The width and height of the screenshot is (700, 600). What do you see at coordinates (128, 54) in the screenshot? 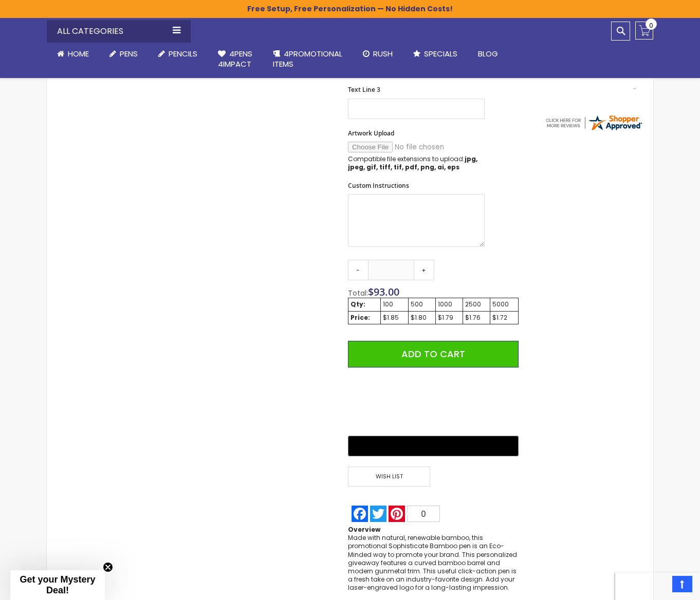
I see `span: Pens` at bounding box center [128, 54].